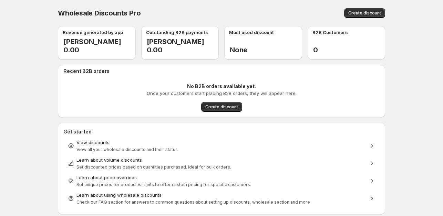 This screenshot has height=216, width=443. Describe the element at coordinates (222, 195) in the screenshot. I see `div: Learn about using wholesale discounts` at that location.